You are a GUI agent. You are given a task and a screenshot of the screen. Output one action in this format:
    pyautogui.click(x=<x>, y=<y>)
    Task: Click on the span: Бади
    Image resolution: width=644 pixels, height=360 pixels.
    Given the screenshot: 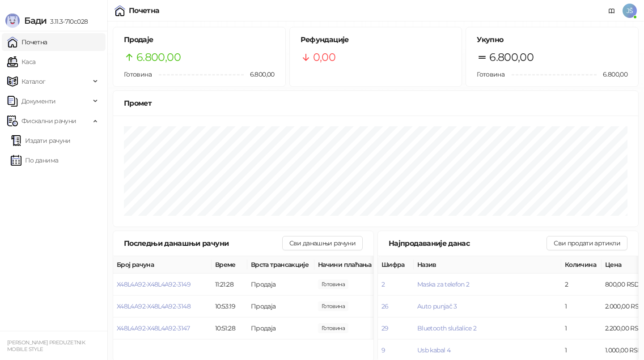 What is the action you would take?
    pyautogui.click(x=35, y=21)
    